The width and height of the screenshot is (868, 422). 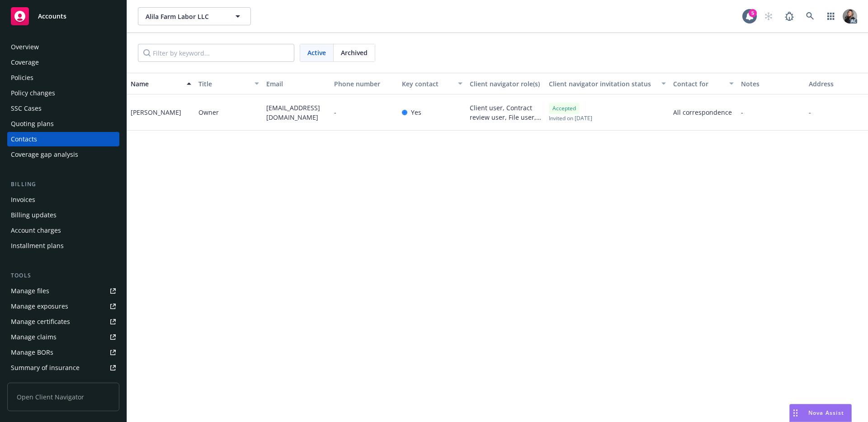 What do you see at coordinates (30, 291) in the screenshot?
I see `div: Manage files` at bounding box center [30, 291].